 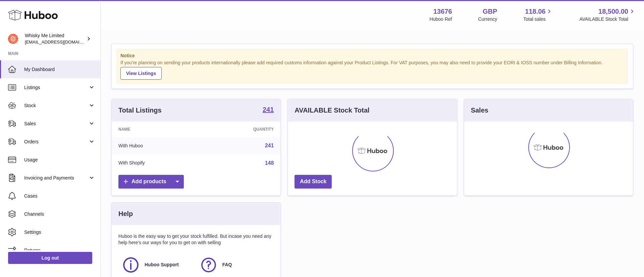 What do you see at coordinates (56, 87) in the screenshot?
I see `span: Listings` at bounding box center [56, 87].